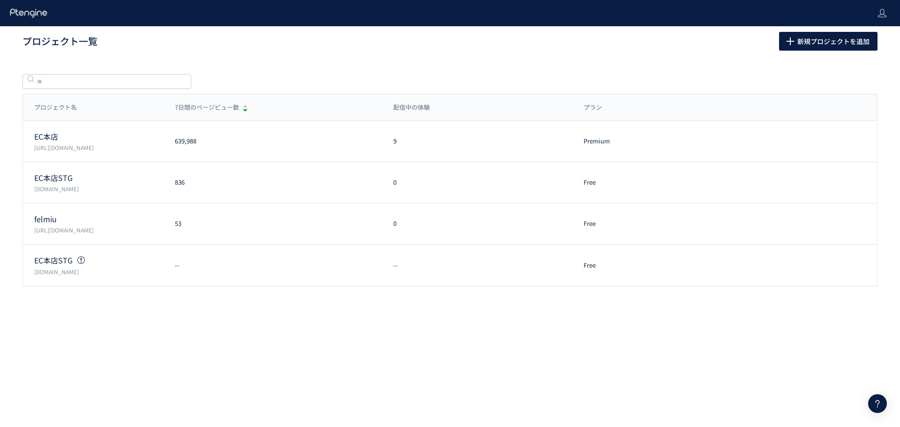 The image size is (900, 427). Describe the element at coordinates (99, 136) in the screenshot. I see `p: EC本店` at that location.